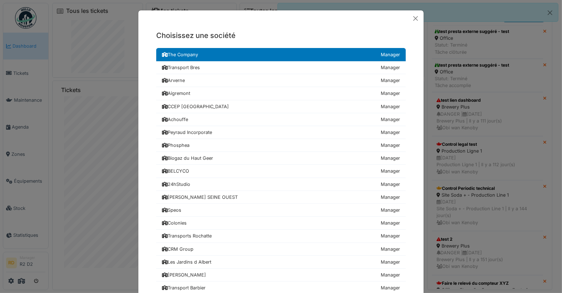 The image size is (562, 293). I want to click on a: Speos Manager, so click(281, 210).